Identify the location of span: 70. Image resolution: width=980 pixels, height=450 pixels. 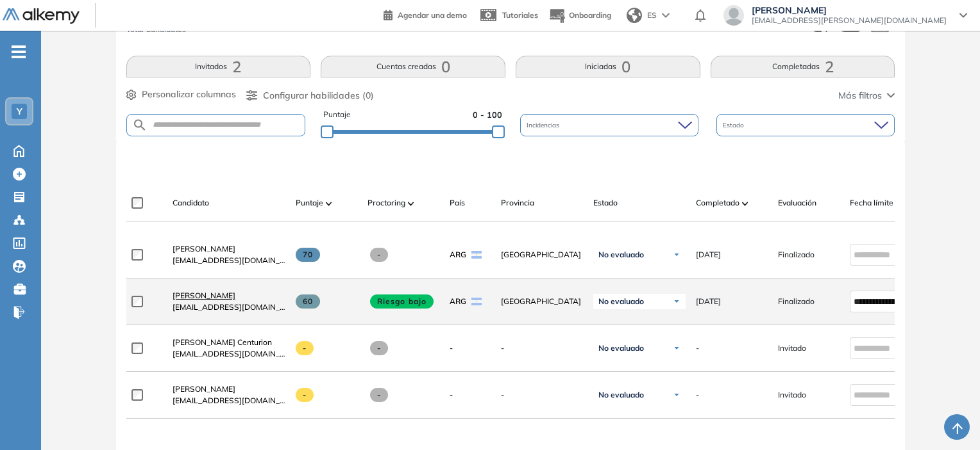
(308, 255).